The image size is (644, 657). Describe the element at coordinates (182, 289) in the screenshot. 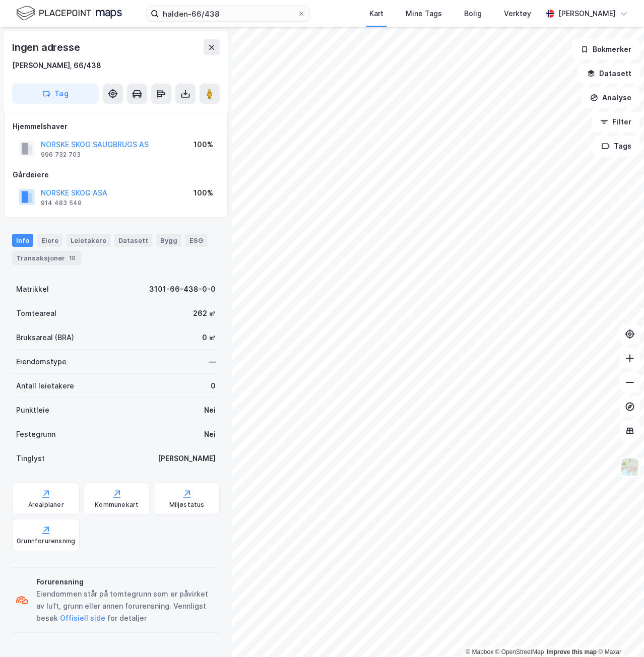

I see `div: 3101-66-438-0-0` at that location.